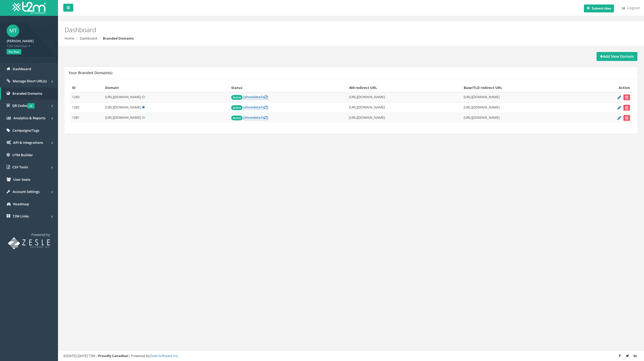 The width and height of the screenshot is (644, 361). I want to click on h5: Your Branded Domain(s), so click(90, 72).